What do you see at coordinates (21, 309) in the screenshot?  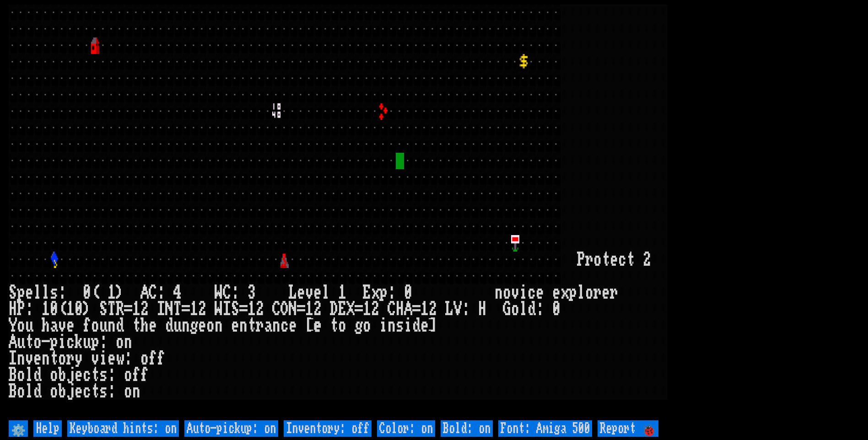 I see `div: P` at bounding box center [21, 309].